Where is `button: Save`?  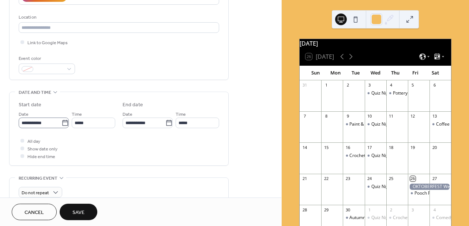 button: Save is located at coordinates (78, 212).